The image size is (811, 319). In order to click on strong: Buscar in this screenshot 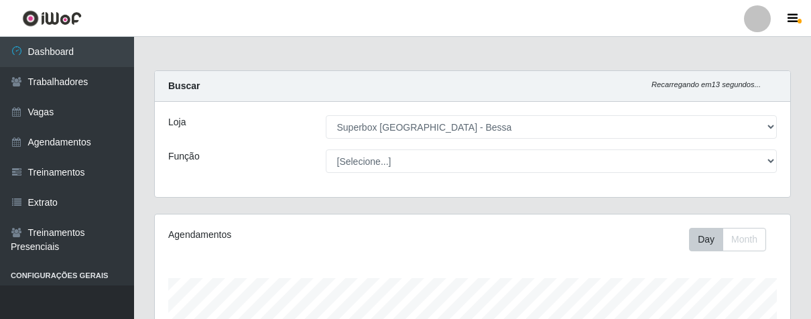, I will do `click(184, 86)`.